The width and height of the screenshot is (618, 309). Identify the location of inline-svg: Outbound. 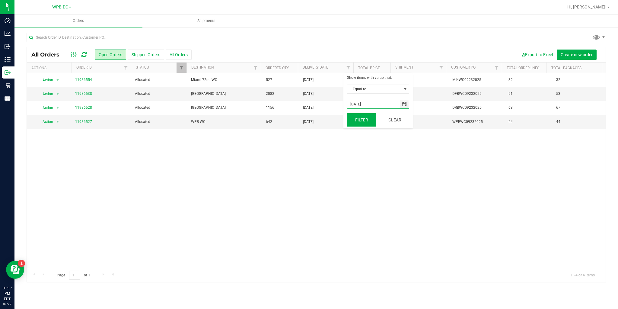
(8, 72).